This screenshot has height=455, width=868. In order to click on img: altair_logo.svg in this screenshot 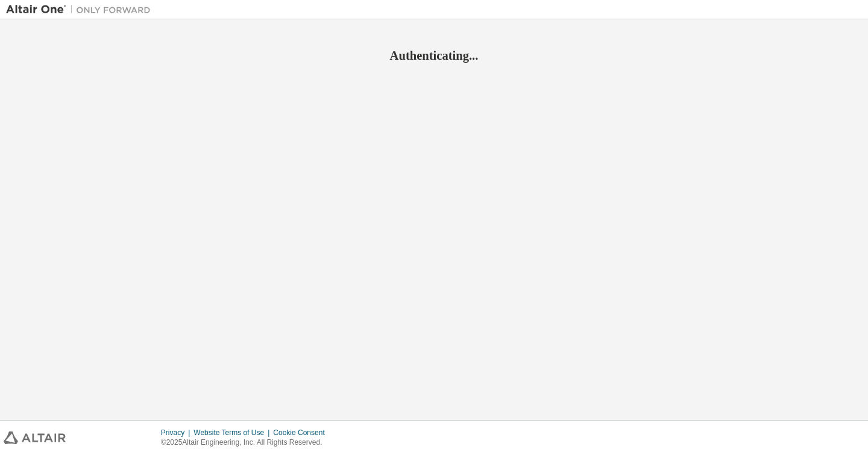, I will do `click(34, 437)`.